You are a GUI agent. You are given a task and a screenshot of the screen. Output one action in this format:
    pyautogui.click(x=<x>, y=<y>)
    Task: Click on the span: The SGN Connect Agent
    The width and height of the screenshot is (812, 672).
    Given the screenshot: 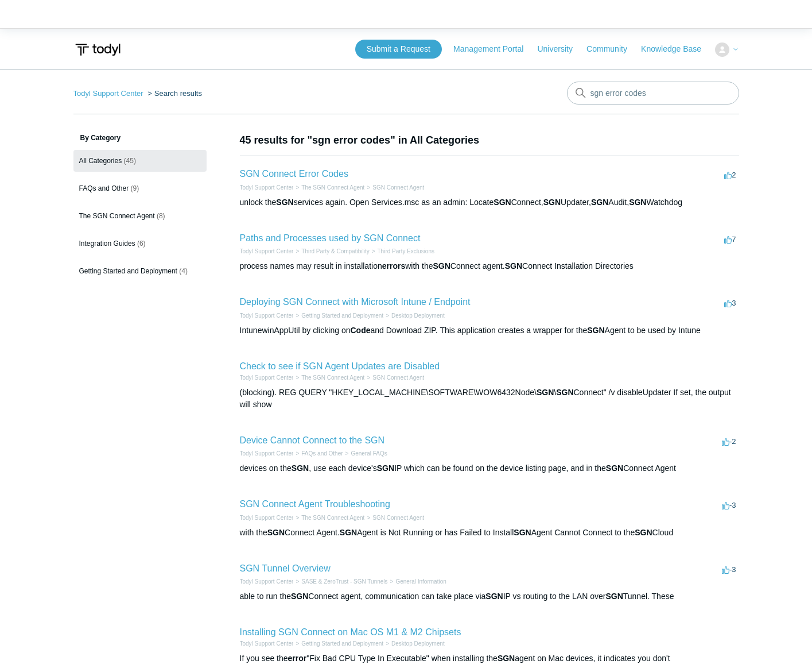 What is the action you would take?
    pyautogui.click(x=117, y=216)
    